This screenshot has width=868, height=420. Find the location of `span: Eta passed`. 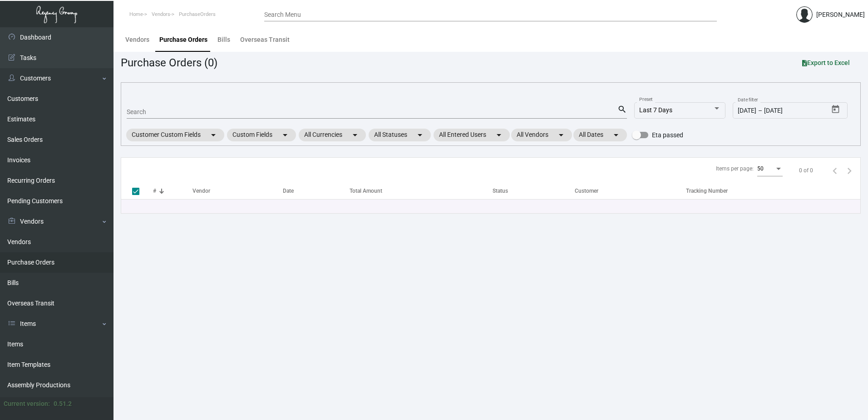

span: Eta passed is located at coordinates (667, 135).